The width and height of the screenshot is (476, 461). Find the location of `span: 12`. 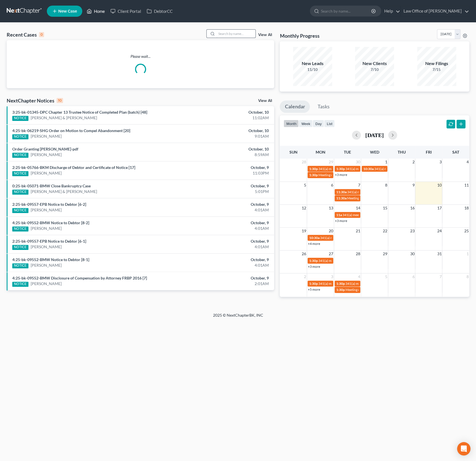

span: 12 is located at coordinates (304, 208).